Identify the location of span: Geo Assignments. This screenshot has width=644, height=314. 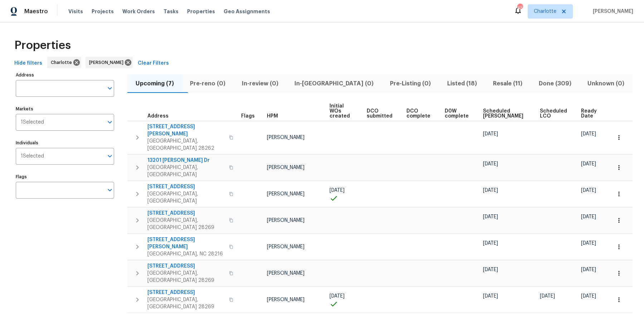
(247, 11).